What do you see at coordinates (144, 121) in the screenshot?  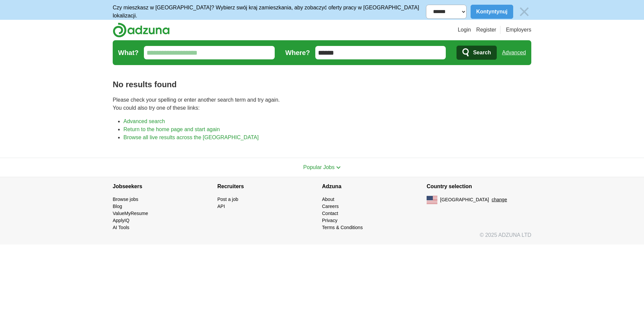 I see `a: Advanced search` at bounding box center [144, 121].